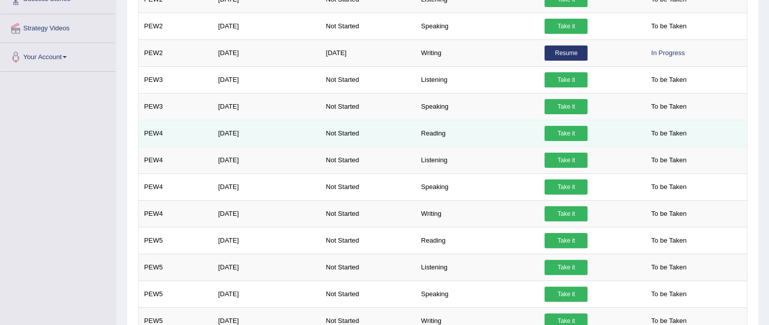 The width and height of the screenshot is (769, 325). What do you see at coordinates (565, 53) in the screenshot?
I see `a: Resume` at bounding box center [565, 53].